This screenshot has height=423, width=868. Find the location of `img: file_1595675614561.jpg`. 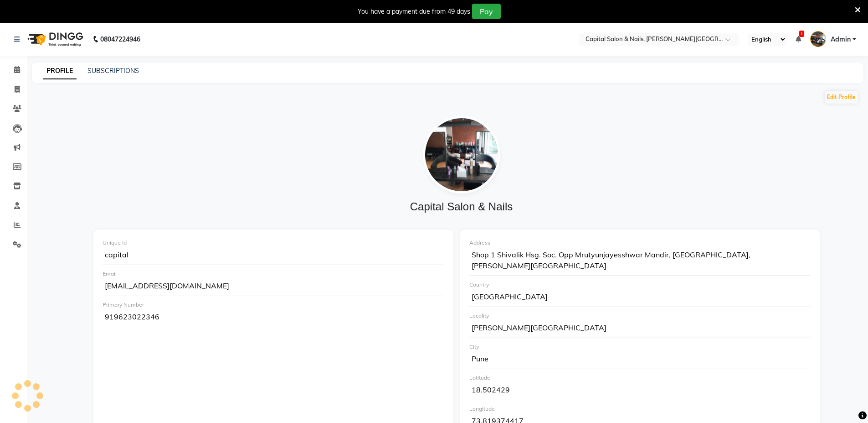

img: file_1595675614561.jpg is located at coordinates (462, 155).